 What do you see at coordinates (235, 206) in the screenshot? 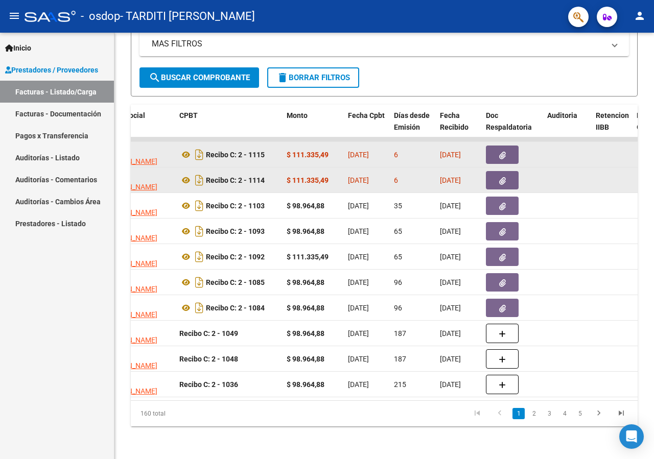
I see `strong: Recibo C: 2 - 1103` at bounding box center [235, 206].